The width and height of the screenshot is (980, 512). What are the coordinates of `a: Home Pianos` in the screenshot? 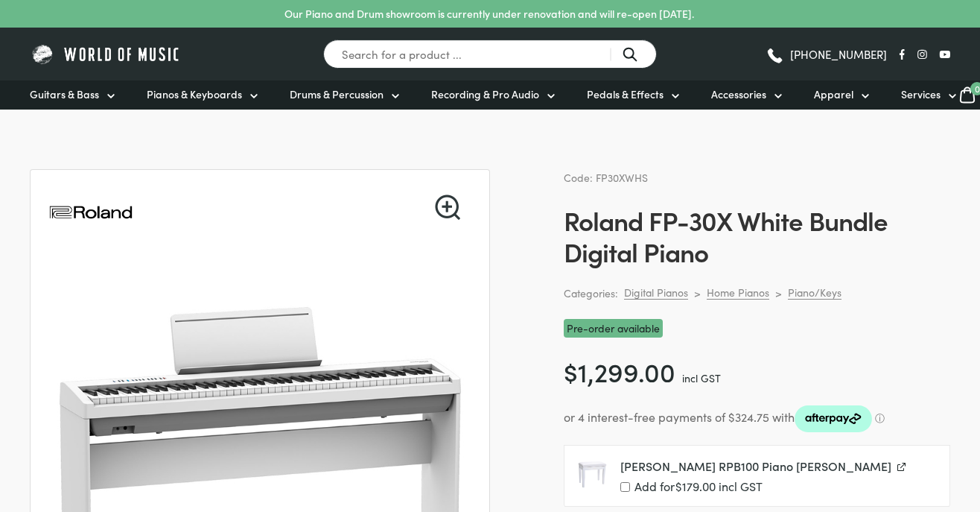 It's located at (738, 292).